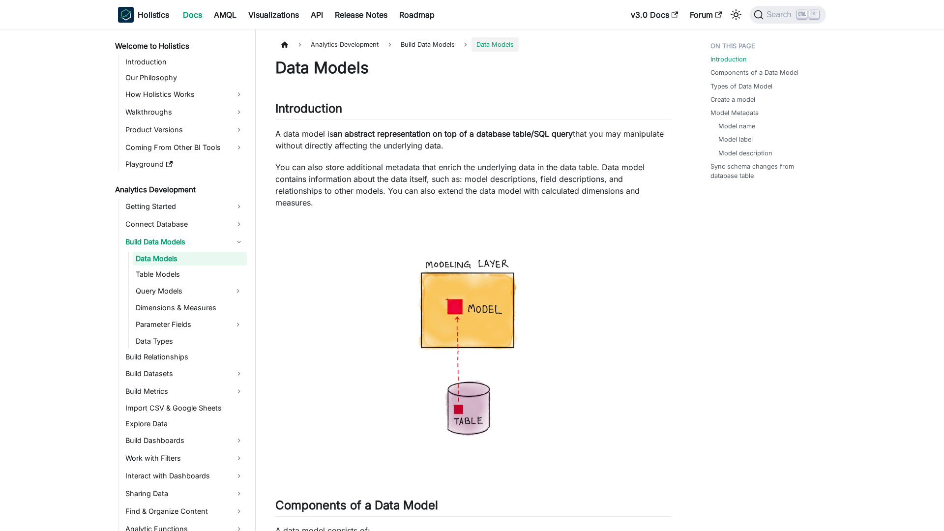 The height and width of the screenshot is (531, 944). Describe the element at coordinates (735, 113) in the screenshot. I see `a: Model Metadata` at that location.